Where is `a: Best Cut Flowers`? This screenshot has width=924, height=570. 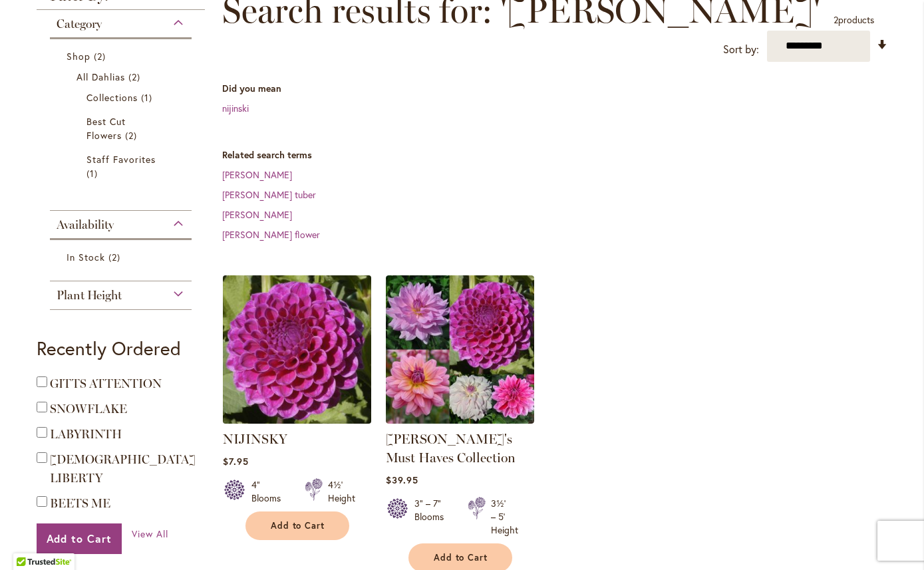
a: Best Cut Flowers is located at coordinates (122, 128).